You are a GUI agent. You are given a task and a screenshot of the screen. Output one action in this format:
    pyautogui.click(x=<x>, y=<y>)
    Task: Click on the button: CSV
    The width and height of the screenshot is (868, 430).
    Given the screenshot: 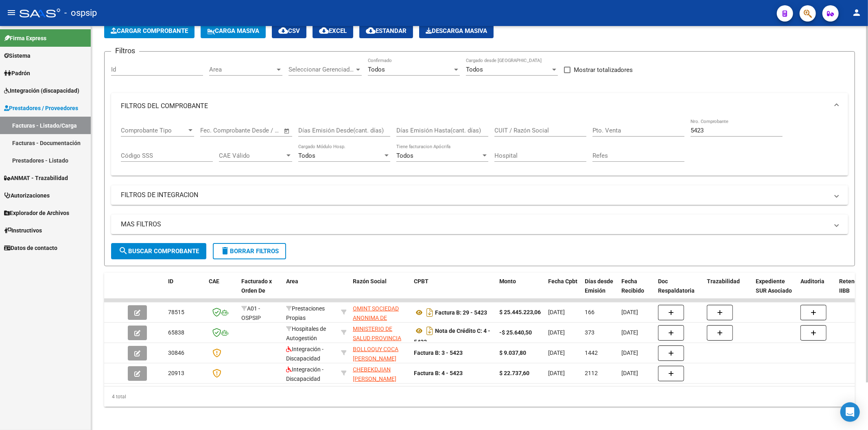 What is the action you would take?
    pyautogui.click(x=289, y=30)
    